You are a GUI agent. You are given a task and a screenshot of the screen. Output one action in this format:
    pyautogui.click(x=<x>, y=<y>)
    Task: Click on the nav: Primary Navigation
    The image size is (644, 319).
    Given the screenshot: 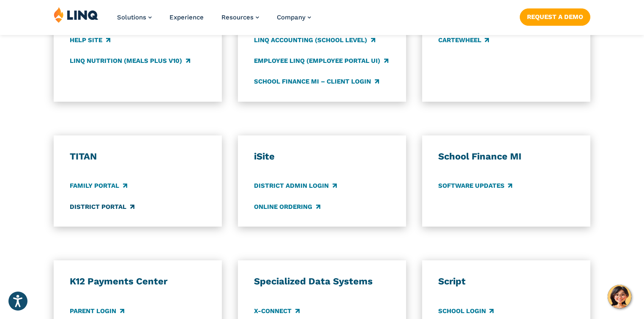 What is the action you would take?
    pyautogui.click(x=214, y=21)
    